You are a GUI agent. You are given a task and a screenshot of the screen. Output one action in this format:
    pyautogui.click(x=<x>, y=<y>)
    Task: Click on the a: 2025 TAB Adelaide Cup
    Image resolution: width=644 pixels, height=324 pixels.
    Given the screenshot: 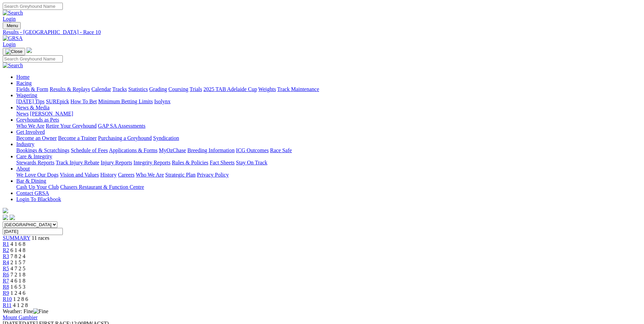 What is the action you would take?
    pyautogui.click(x=230, y=89)
    